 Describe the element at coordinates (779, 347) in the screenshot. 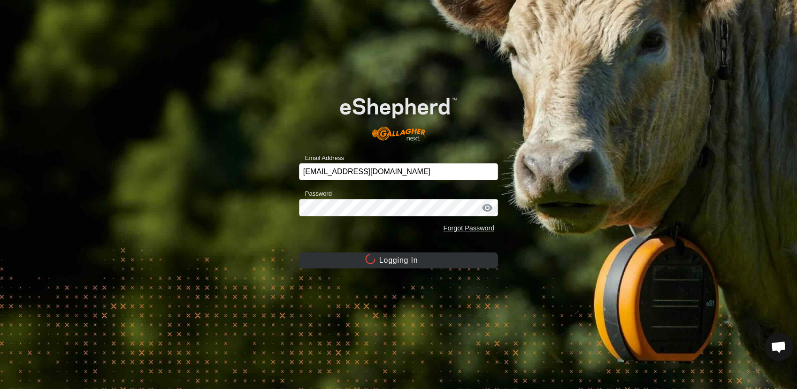

I see `a: Open chat` at that location.